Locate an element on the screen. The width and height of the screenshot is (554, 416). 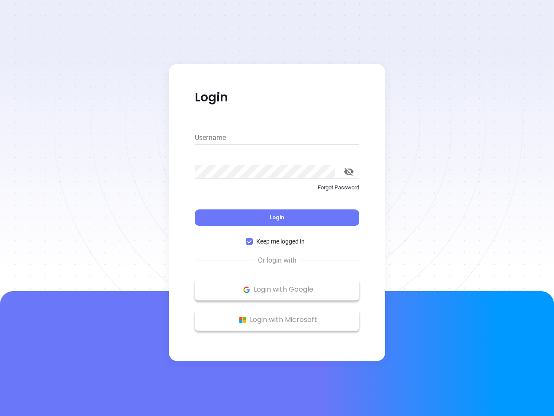
span: Or login with is located at coordinates (277, 260).